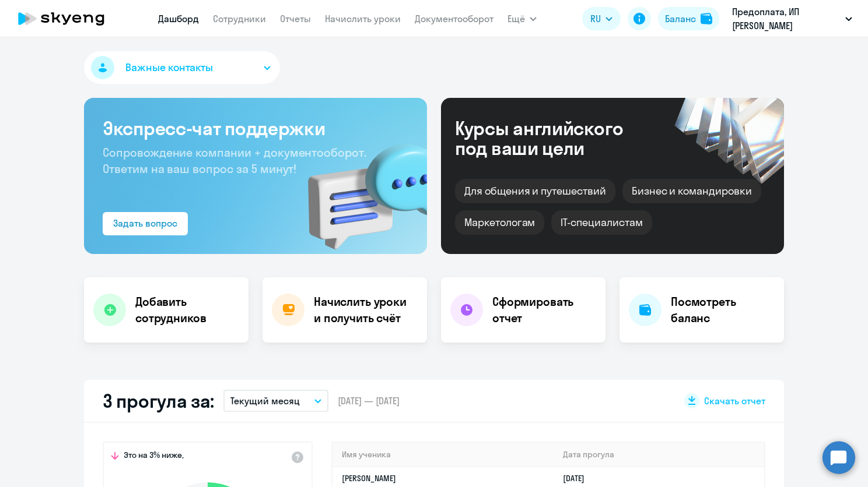 The image size is (868, 487). Describe the element at coordinates (688, 19) in the screenshot. I see `button: Балансbalance` at that location.